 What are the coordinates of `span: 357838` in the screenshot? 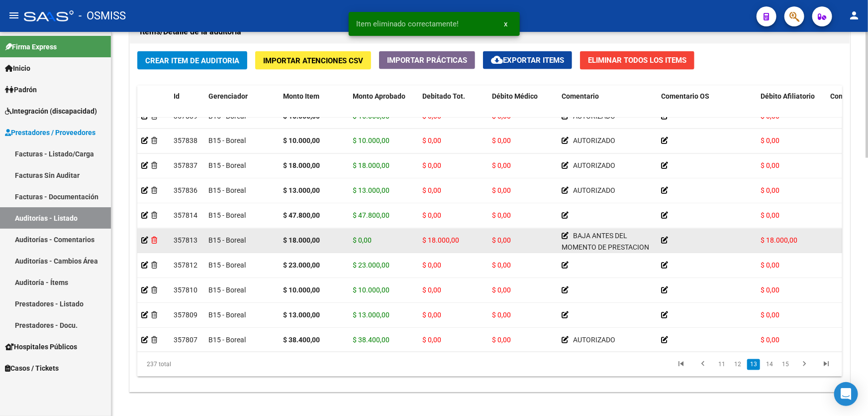 It's located at (185, 141).